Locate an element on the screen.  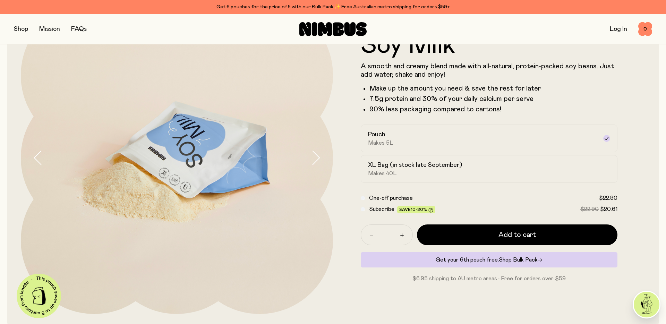
h2: Pouch is located at coordinates (377, 135).